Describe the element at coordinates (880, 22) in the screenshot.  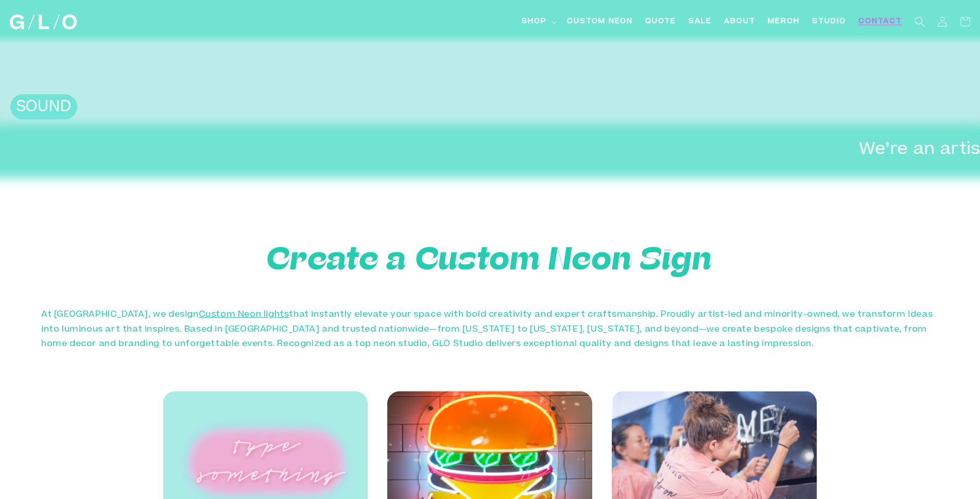
I see `span: Contact` at that location.